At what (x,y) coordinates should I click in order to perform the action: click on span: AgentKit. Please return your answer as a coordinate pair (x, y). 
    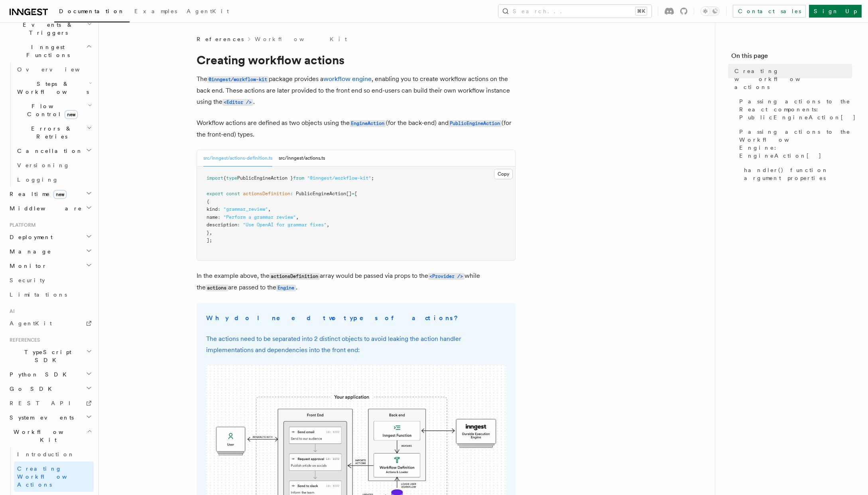
    Looking at the image, I should click on (31, 323).